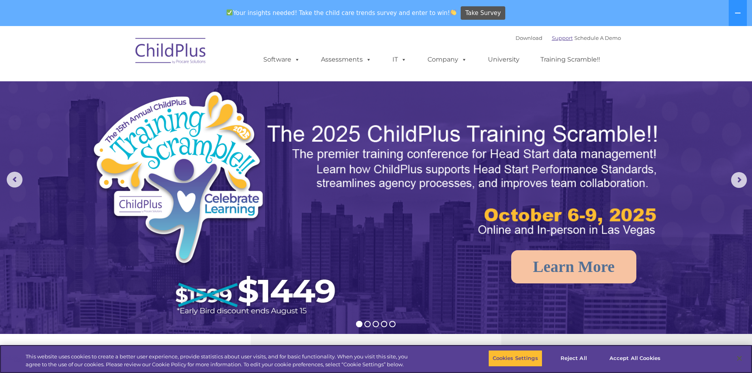  Describe the element at coordinates (483, 13) in the screenshot. I see `a: Take Survey` at that location.